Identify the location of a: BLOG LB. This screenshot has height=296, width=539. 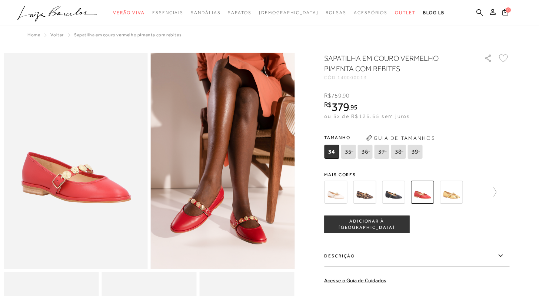
(434, 13).